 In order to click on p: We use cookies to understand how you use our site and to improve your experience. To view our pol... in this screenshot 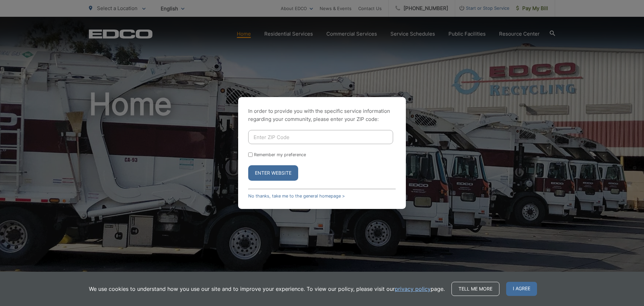, I will do `click(267, 289)`.